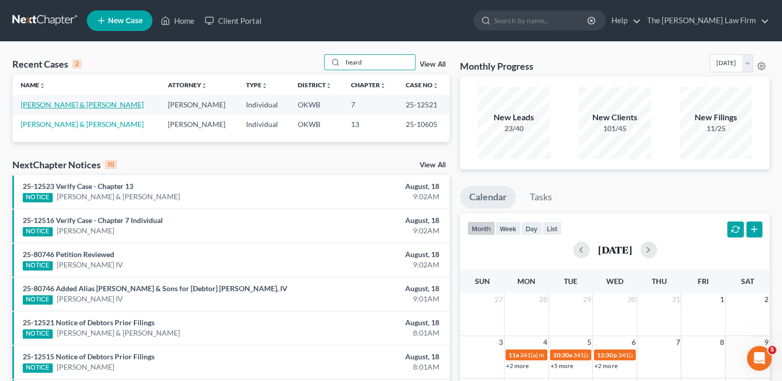 The height and width of the screenshot is (381, 782). What do you see at coordinates (543, 300) in the screenshot?
I see `span: 28` at bounding box center [543, 300].